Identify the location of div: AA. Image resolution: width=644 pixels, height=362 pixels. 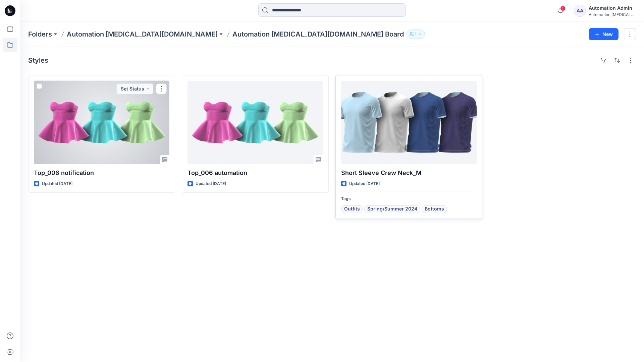
(580, 11).